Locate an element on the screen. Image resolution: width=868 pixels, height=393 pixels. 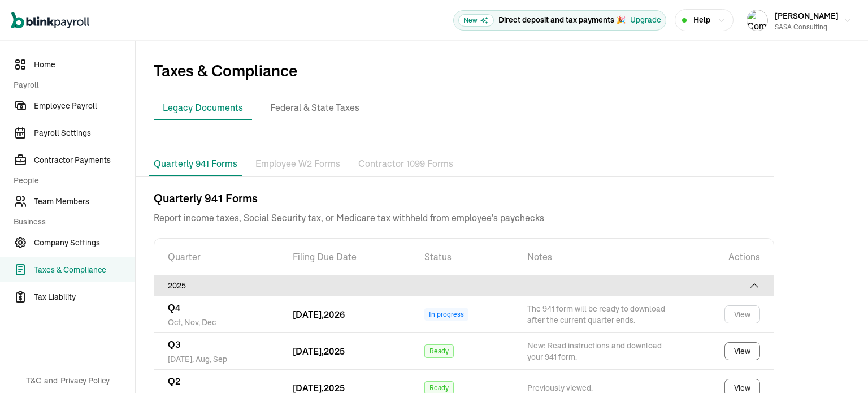
td: The 941 form will be ready to download after the current quarter ends. is located at coordinates (598, 314).